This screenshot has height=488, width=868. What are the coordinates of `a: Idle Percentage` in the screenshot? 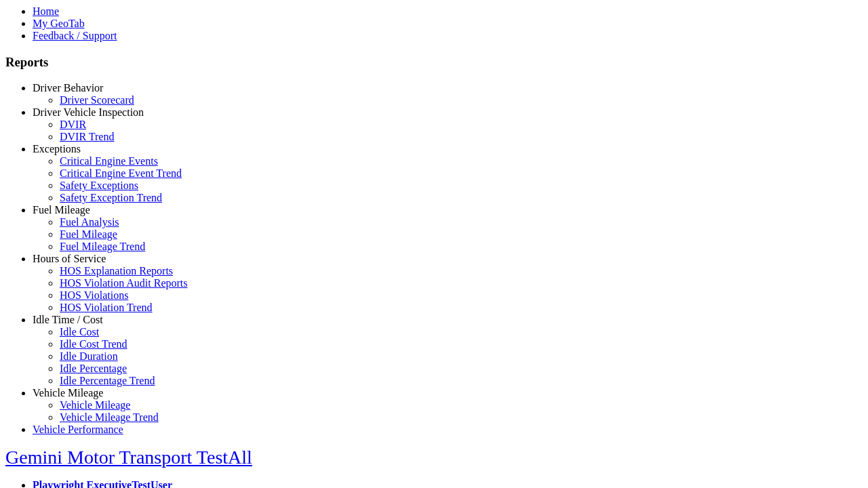 It's located at (93, 368).